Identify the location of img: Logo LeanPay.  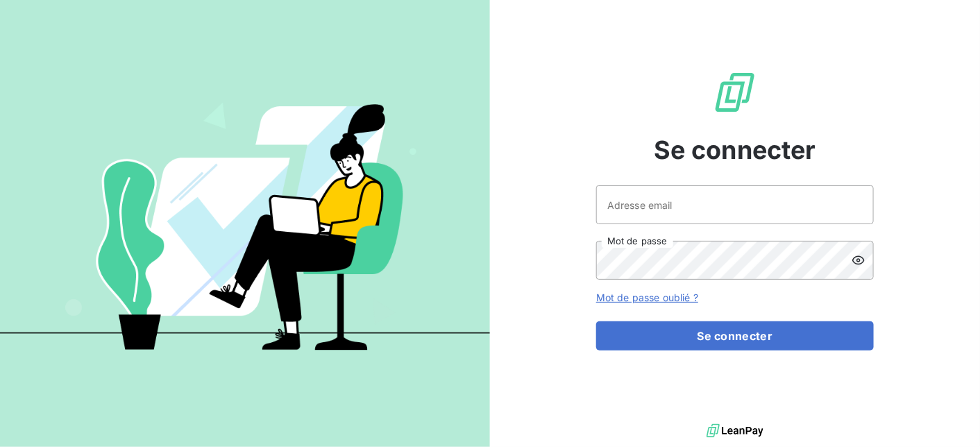
(735, 92).